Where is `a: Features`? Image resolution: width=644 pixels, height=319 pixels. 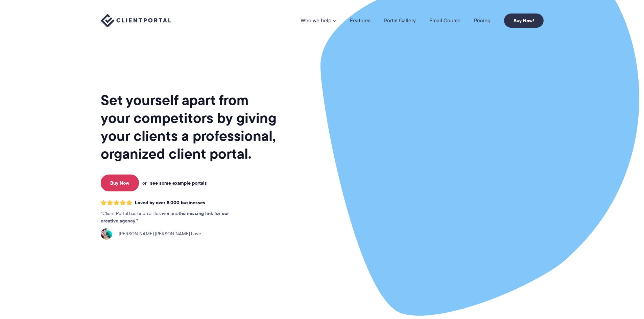
a: Features is located at coordinates (360, 20).